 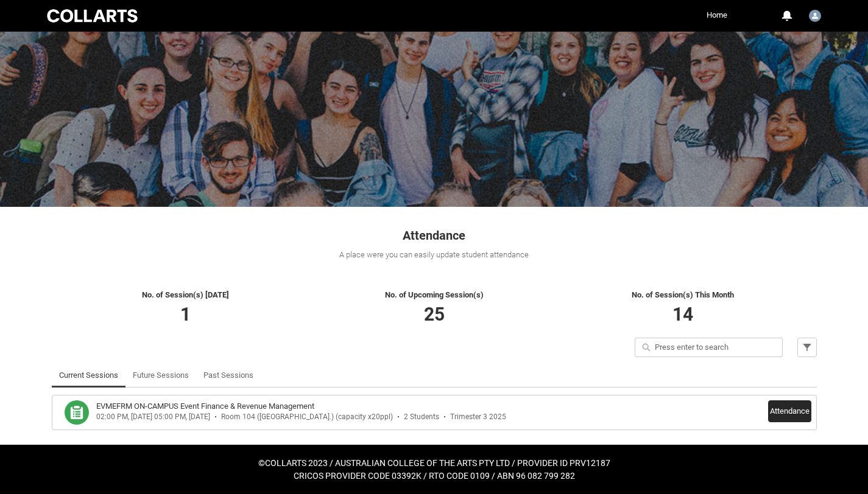 I want to click on div: Trimester 3 2025, so click(x=478, y=417).